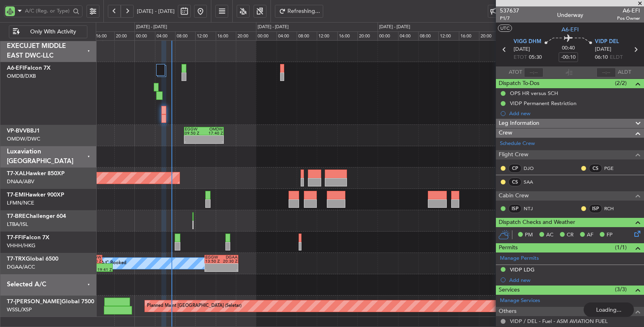 This screenshot has height=327, width=644. I want to click on a: T7-FFIFalcon 7X, so click(28, 238).